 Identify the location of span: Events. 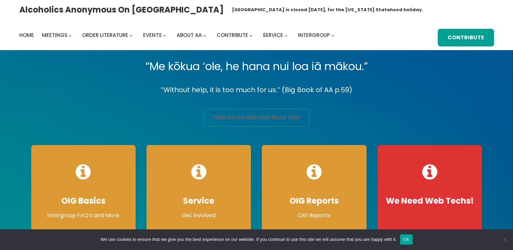
(152, 35).